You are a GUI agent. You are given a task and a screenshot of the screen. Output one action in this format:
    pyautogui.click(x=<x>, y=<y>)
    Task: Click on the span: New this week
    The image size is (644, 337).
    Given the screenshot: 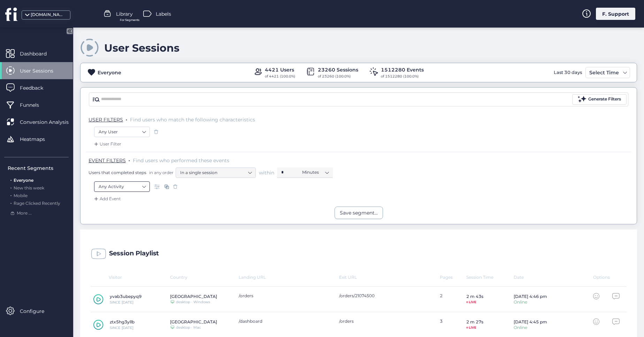 What is the action you would take?
    pyautogui.click(x=29, y=188)
    